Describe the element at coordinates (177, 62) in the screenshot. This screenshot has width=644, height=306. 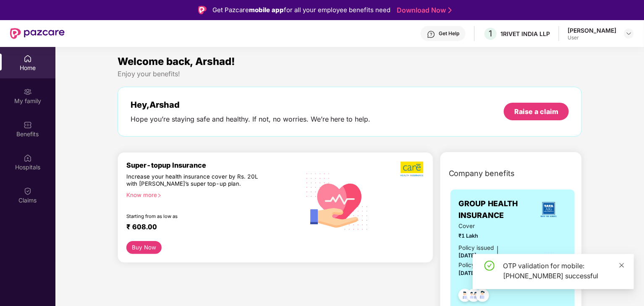
I see `span: Welcome back, Arshad!` at that location.